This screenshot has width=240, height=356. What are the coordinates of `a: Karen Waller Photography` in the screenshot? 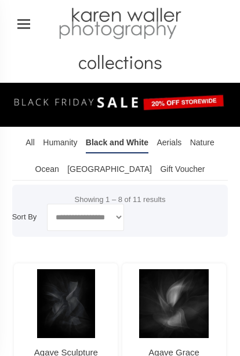 It's located at (120, 24).